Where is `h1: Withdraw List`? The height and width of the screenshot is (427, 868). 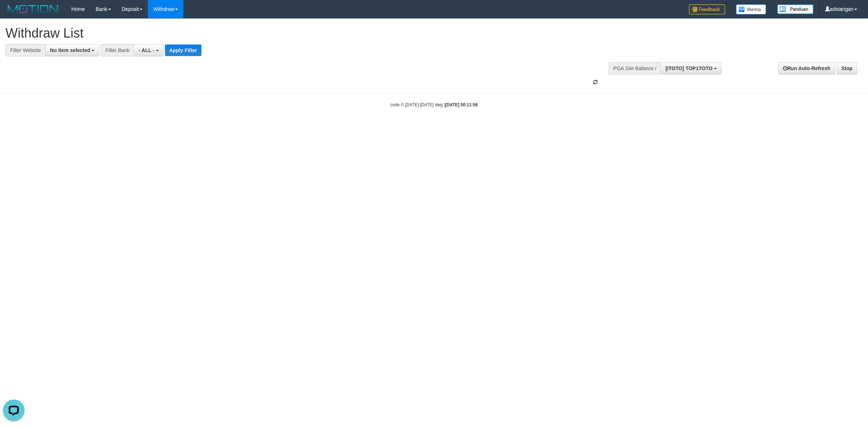
h1: Withdraw List is located at coordinates (288, 33).